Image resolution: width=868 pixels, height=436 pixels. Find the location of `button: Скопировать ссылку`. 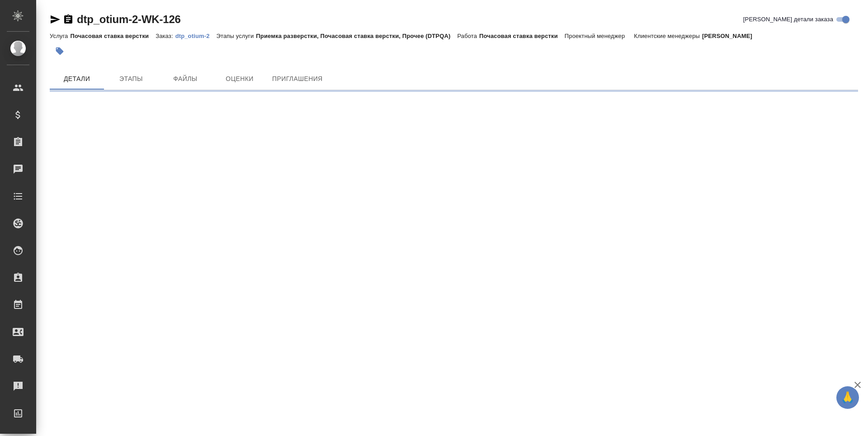

button: Скопировать ссылку is located at coordinates (68, 19).